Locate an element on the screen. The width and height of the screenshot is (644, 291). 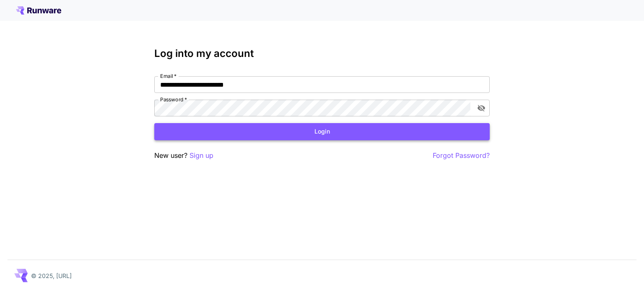
p: Forgot Password? is located at coordinates (461, 155).